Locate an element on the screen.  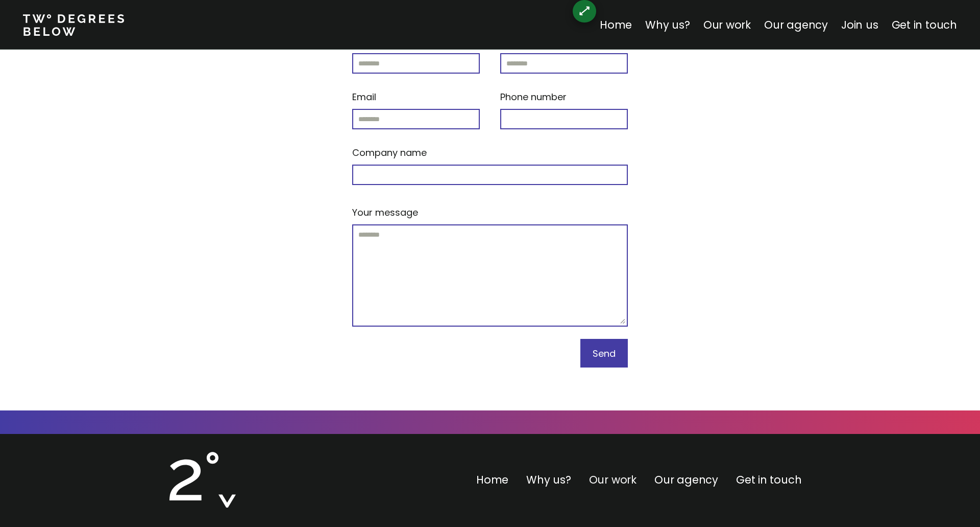
p: Phone number is located at coordinates (533, 97).